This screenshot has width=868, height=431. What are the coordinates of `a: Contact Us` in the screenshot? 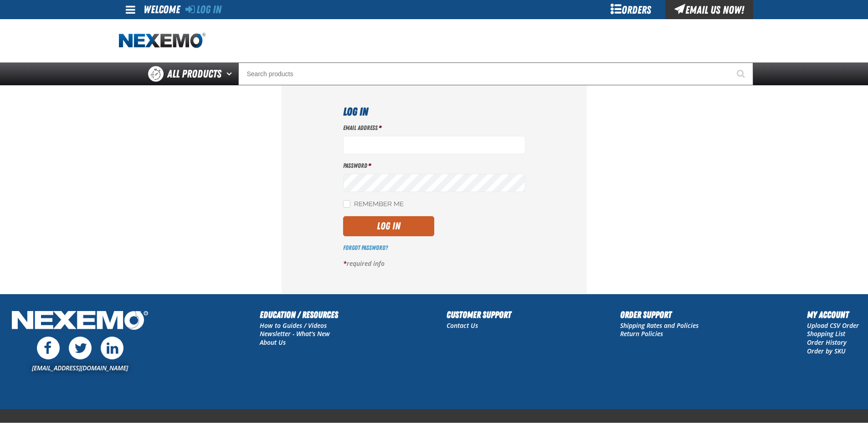 It's located at (462, 325).